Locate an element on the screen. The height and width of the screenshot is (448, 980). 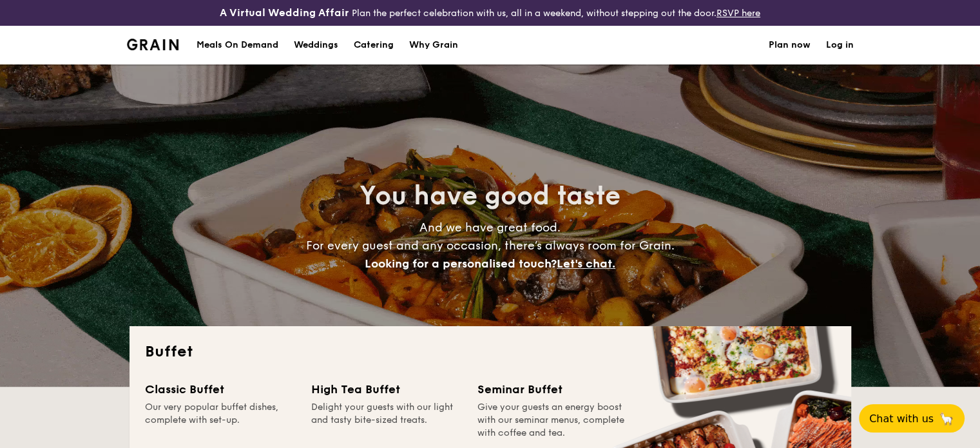
div: High Tea Buffet is located at coordinates (386, 390).